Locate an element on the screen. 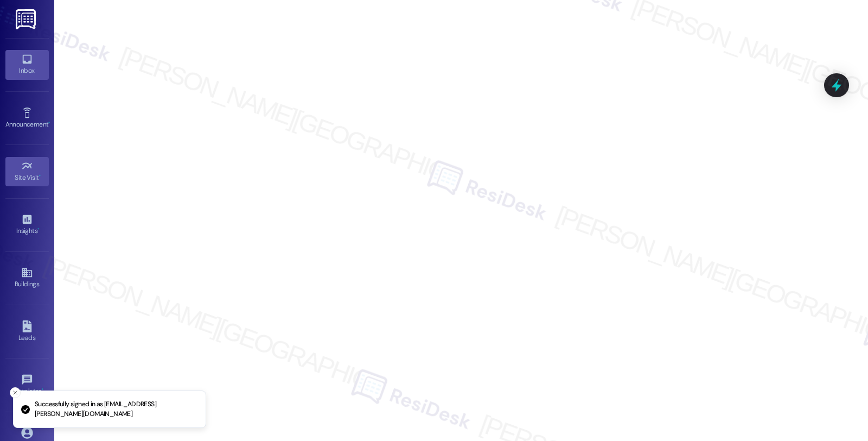  a: Templates • is located at coordinates (27, 385).